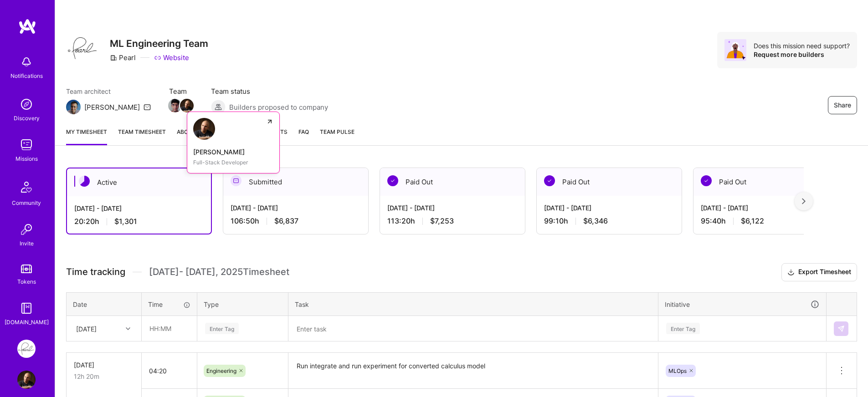  I want to click on img: teamwork, so click(26, 145).